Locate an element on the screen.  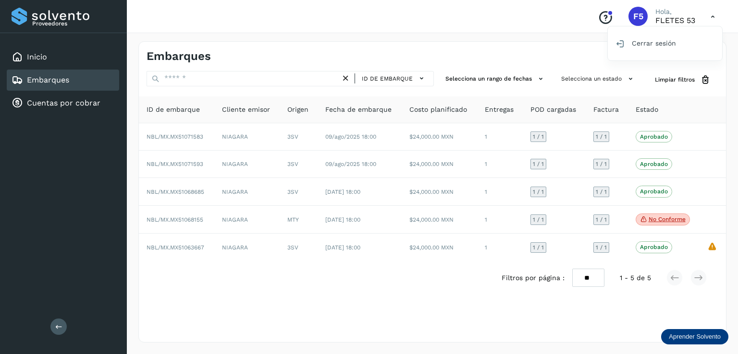
div: Cerrar sesión is located at coordinates (665, 43).